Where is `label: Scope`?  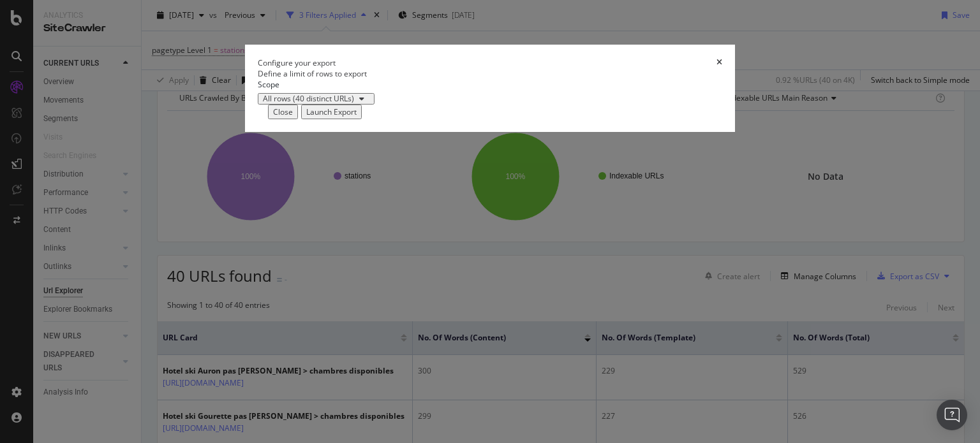 label: Scope is located at coordinates (269, 84).